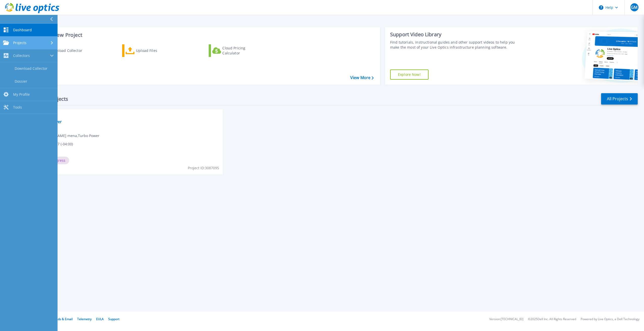 This screenshot has width=644, height=331. Describe the element at coordinates (20, 43) in the screenshot. I see `span: Projects` at that location.